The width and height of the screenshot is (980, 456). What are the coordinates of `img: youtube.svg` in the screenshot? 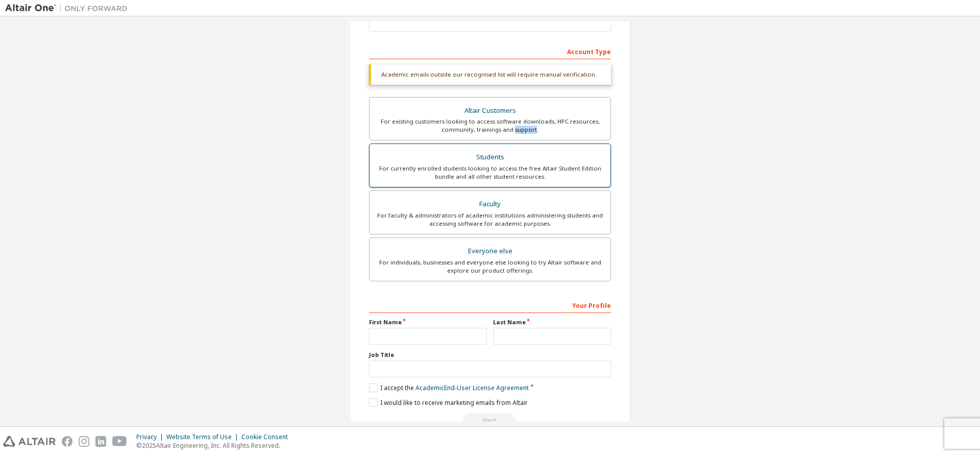 It's located at (120, 441).